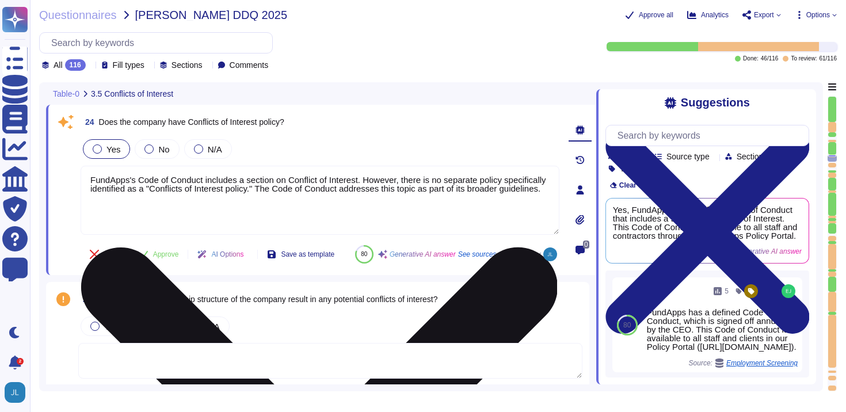  I want to click on span: Yes, so click(113, 149).